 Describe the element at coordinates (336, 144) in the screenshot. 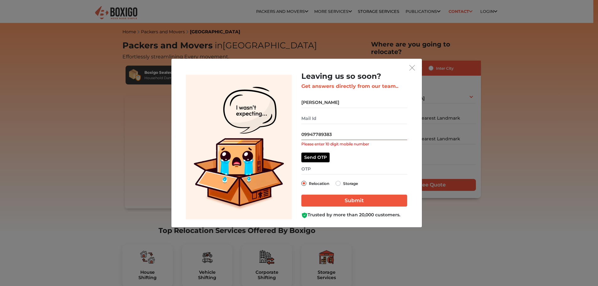

I see `label: Please enter 10 digit mobile number` at that location.